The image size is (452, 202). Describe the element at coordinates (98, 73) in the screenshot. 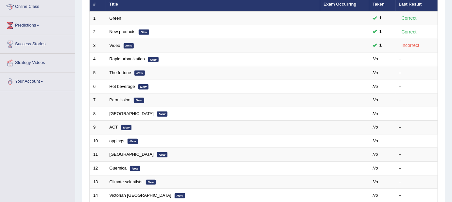

I see `td: 5` at that location.